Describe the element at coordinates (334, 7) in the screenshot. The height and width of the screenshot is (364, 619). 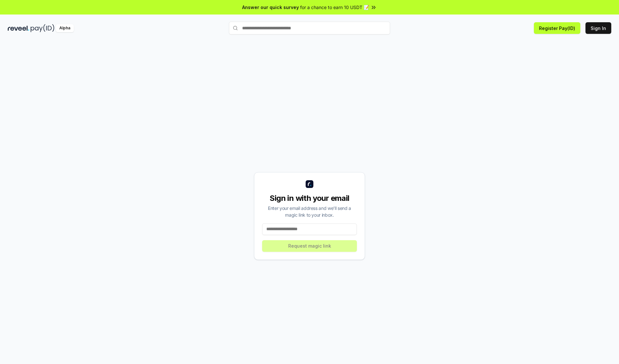
I see `span: for a chance to earn 10 USDT 📝` at that location.